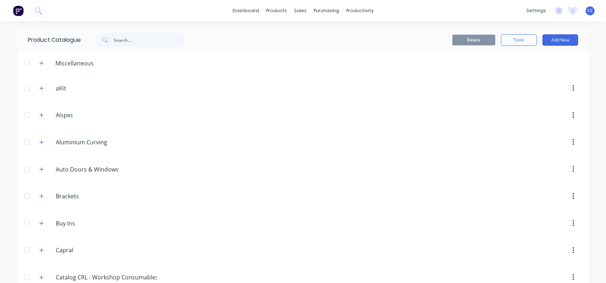 The width and height of the screenshot is (606, 283). Describe the element at coordinates (276, 11) in the screenshot. I see `div: products` at that location.